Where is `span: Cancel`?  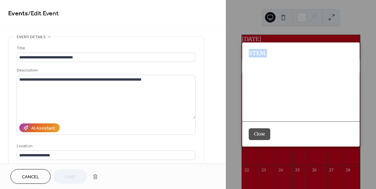
span: Cancel is located at coordinates (30, 177).